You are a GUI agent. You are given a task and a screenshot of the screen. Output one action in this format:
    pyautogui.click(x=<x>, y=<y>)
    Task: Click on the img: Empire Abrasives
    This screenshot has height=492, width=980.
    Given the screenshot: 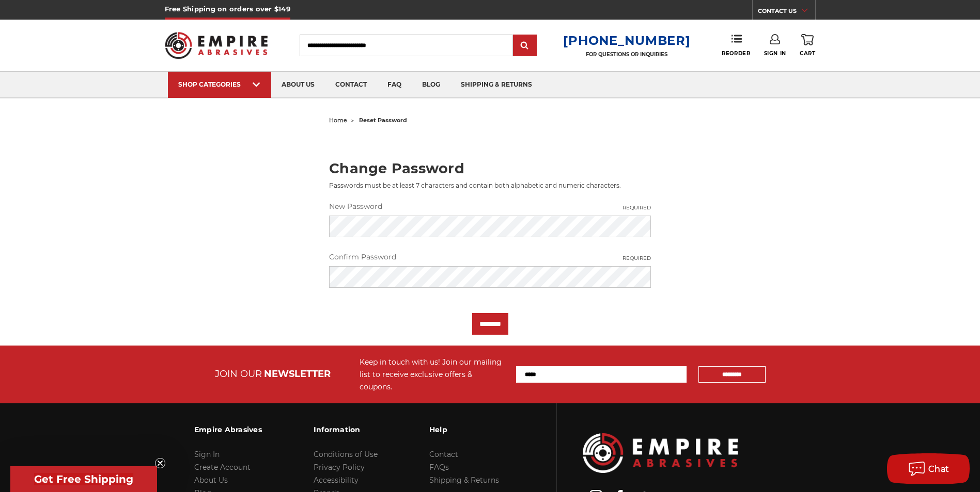 What is the action you would take?
    pyautogui.click(x=216, y=45)
    